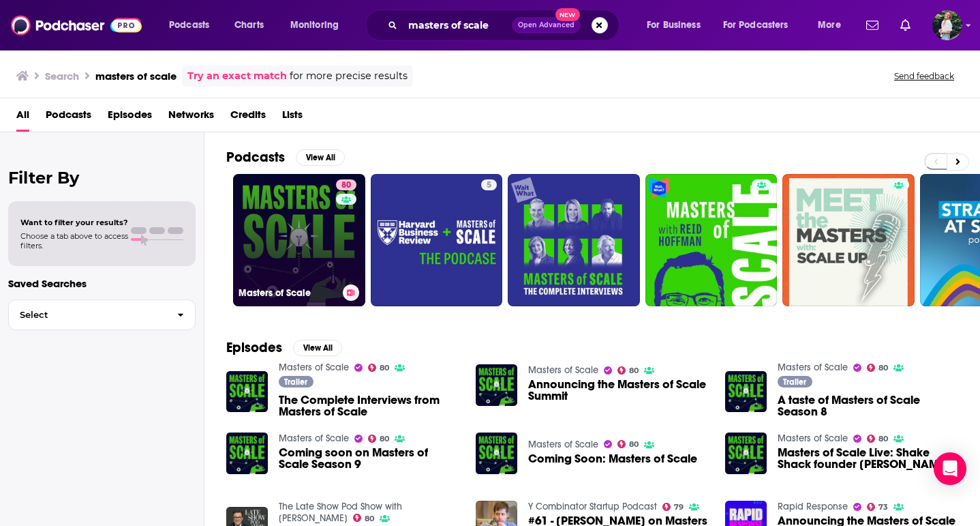 The height and width of the screenshot is (526, 980). Describe the element at coordinates (254, 347) in the screenshot. I see `h2: Episodes` at that location.